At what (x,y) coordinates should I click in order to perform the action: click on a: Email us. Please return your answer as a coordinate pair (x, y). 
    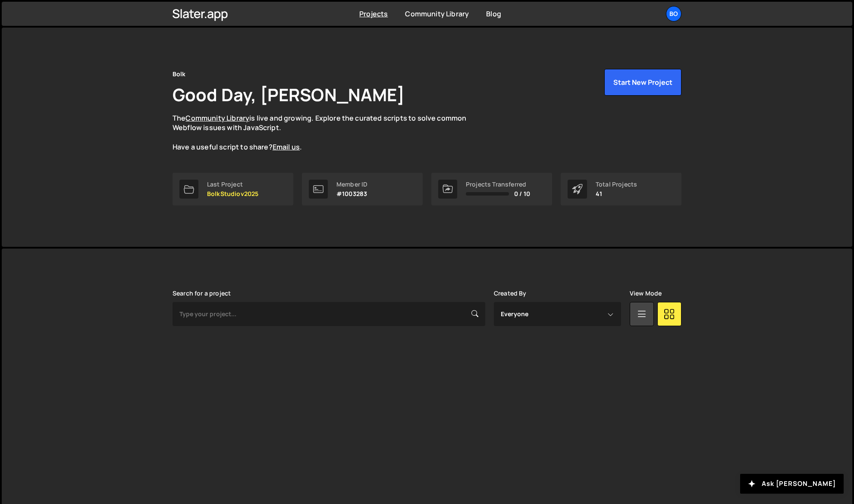
    Looking at the image, I should click on (286, 147).